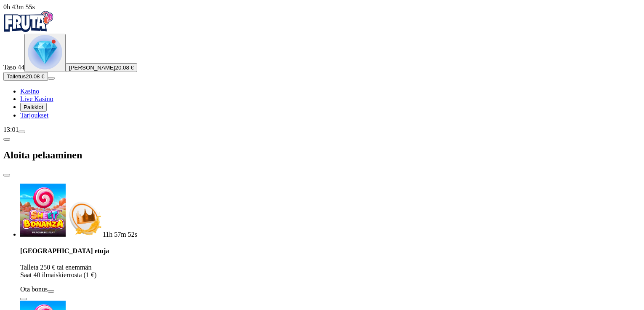  Describe the element at coordinates (30, 91) in the screenshot. I see `span: Kasino` at that location.